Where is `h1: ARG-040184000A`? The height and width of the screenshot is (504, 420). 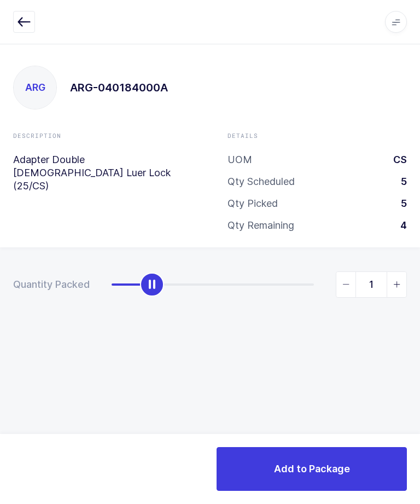 h1: ARG-040184000A is located at coordinates (119, 88).